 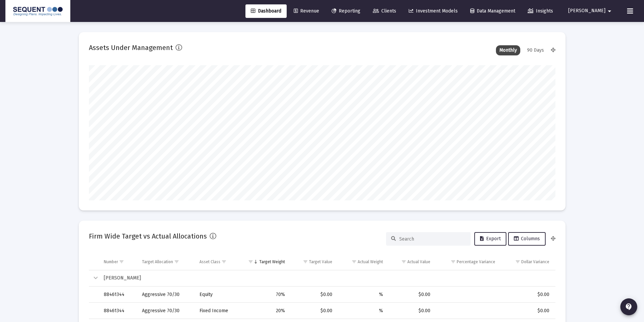 I want to click on mat-icon: contact_support, so click(x=629, y=307).